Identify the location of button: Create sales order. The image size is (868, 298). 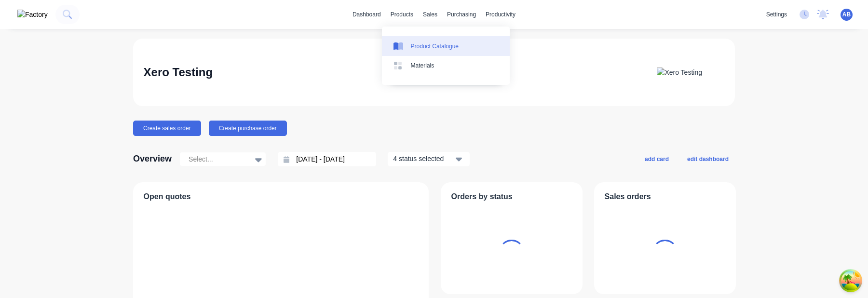
(167, 129).